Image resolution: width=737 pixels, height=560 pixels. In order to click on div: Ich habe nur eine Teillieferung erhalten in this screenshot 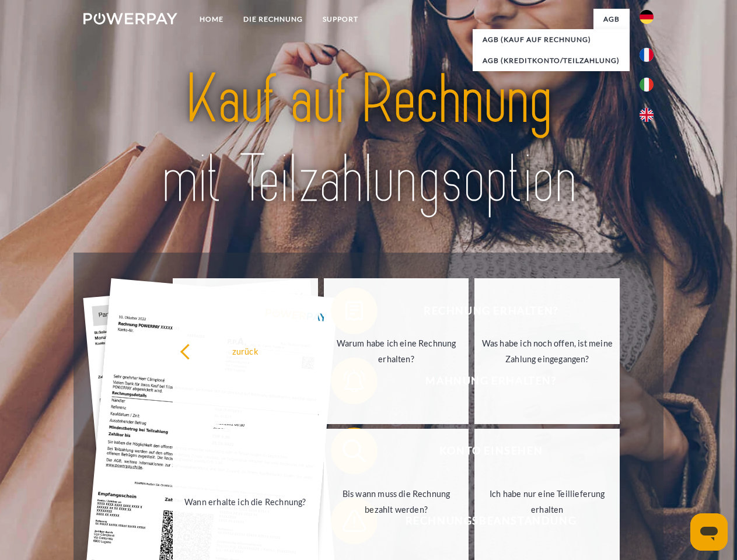, I will do `click(547, 502)`.